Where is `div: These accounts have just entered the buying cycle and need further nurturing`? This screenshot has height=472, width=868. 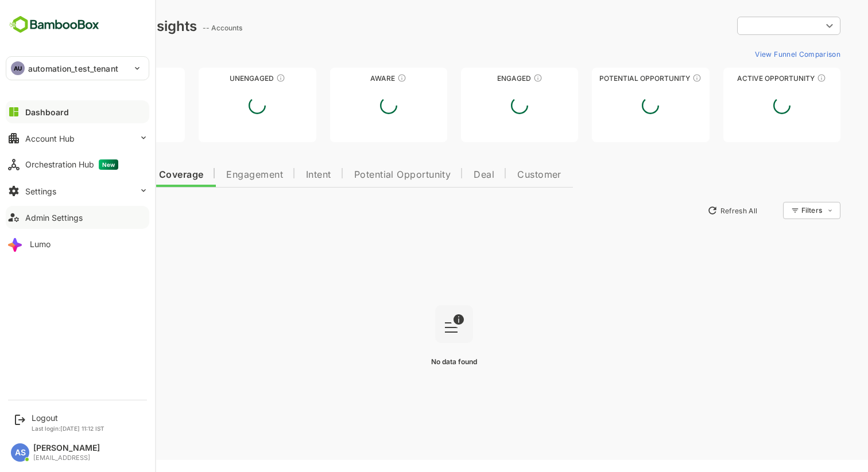 div: These accounts have just entered the buying cycle and need further nurturing is located at coordinates (362, 78).